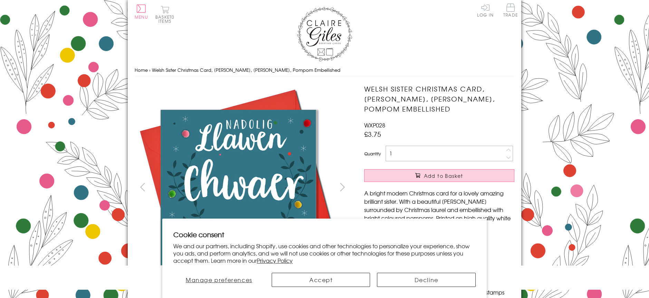 This screenshot has height=298, width=649. What do you see at coordinates (141, 17) in the screenshot?
I see `span: Menu` at bounding box center [141, 17].